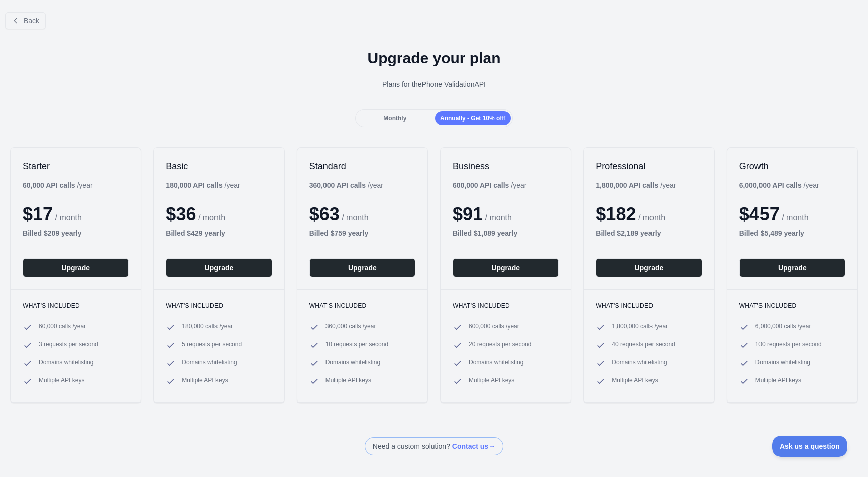  What do you see at coordinates (616, 214) in the screenshot?
I see `span: $ 182` at bounding box center [616, 214].